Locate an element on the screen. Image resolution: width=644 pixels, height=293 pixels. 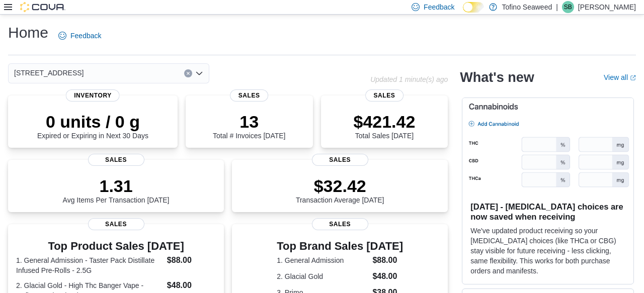
p: Tofino Seaweed is located at coordinates (527, 7).